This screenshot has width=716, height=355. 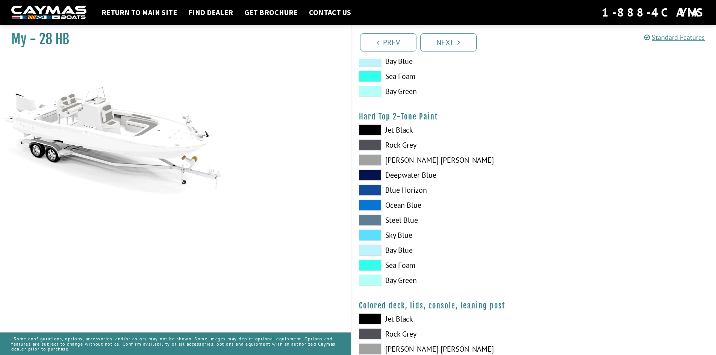 What do you see at coordinates (139, 12) in the screenshot?
I see `a: Return to main site` at bounding box center [139, 12].